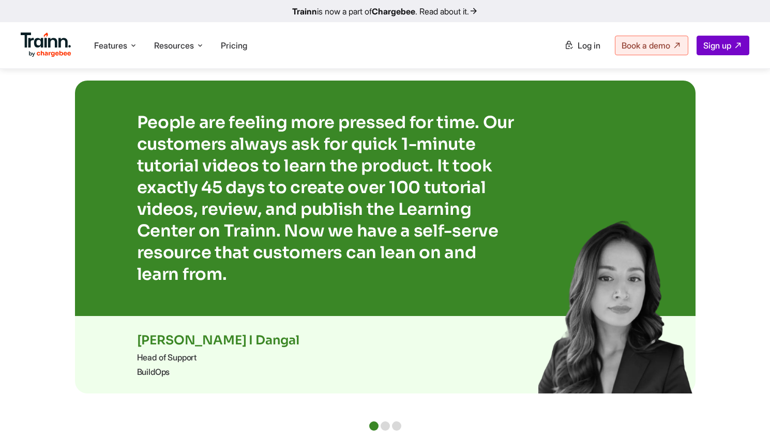  What do you see at coordinates (723, 45) in the screenshot?
I see `a: Sign up` at bounding box center [723, 45].